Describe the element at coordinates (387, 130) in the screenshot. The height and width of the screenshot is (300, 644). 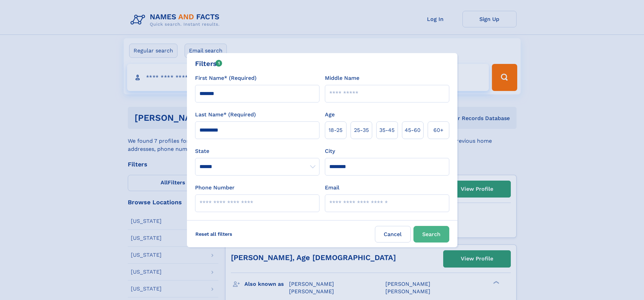
I see `span: 35‑45` at that location.